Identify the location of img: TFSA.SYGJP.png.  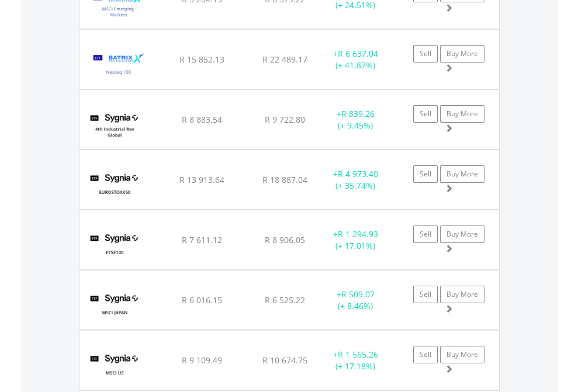
(114, 306).